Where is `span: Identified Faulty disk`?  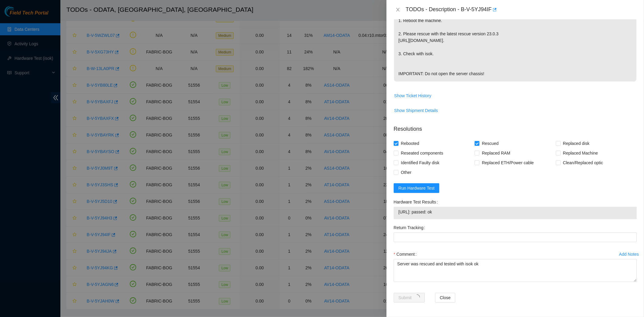
span: Identified Faulty disk is located at coordinates (420, 163).